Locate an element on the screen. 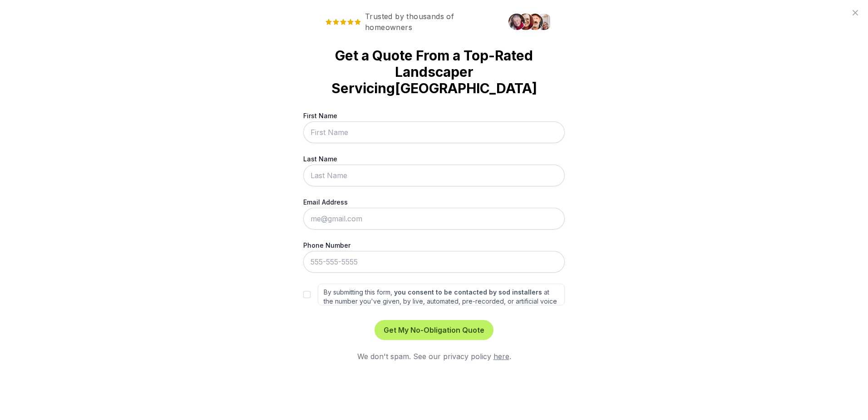 The width and height of the screenshot is (868, 420). input: 555-555-5555 is located at coordinates (434, 261).